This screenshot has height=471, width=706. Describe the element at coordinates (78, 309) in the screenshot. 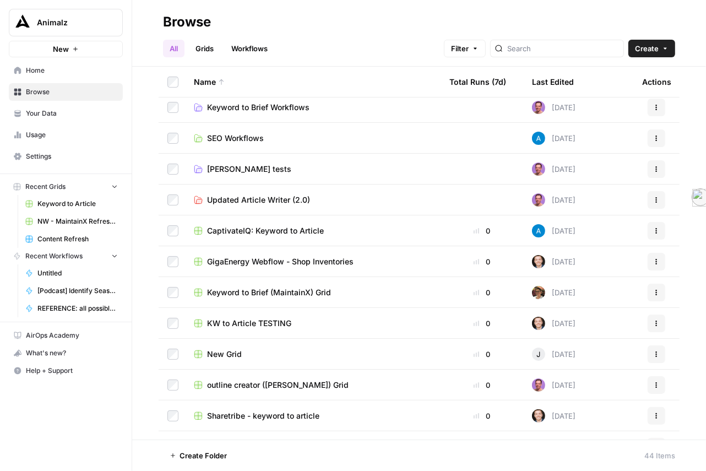

I see `span: REFERENCE: all possible steps` at that location.